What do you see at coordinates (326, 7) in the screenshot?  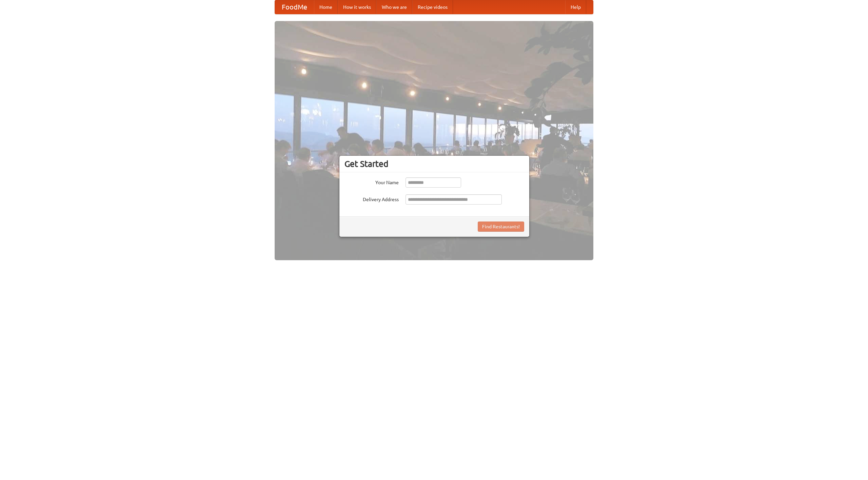 I see `a: Home` at bounding box center [326, 7].